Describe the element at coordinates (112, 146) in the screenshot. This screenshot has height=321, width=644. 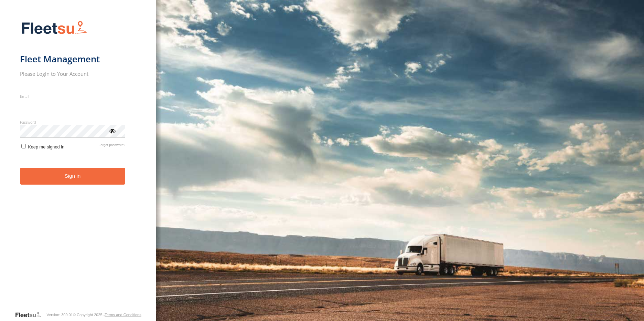
I see `a: Forgot password?` at that location.